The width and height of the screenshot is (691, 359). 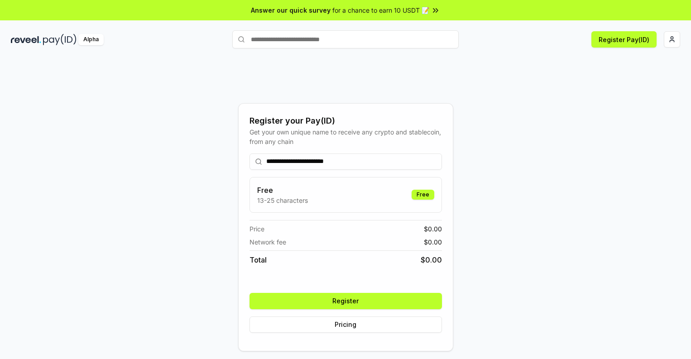 I want to click on span: Total, so click(x=258, y=260).